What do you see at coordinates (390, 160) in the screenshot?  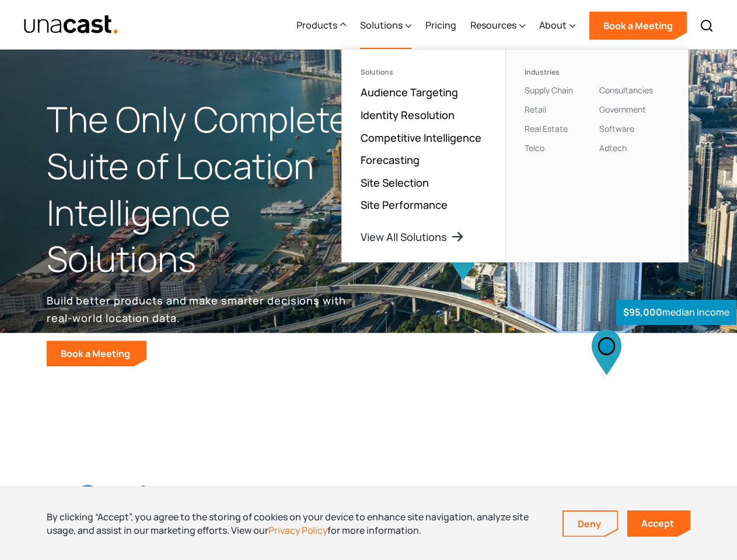 I see `a: Forecasting` at bounding box center [390, 160].